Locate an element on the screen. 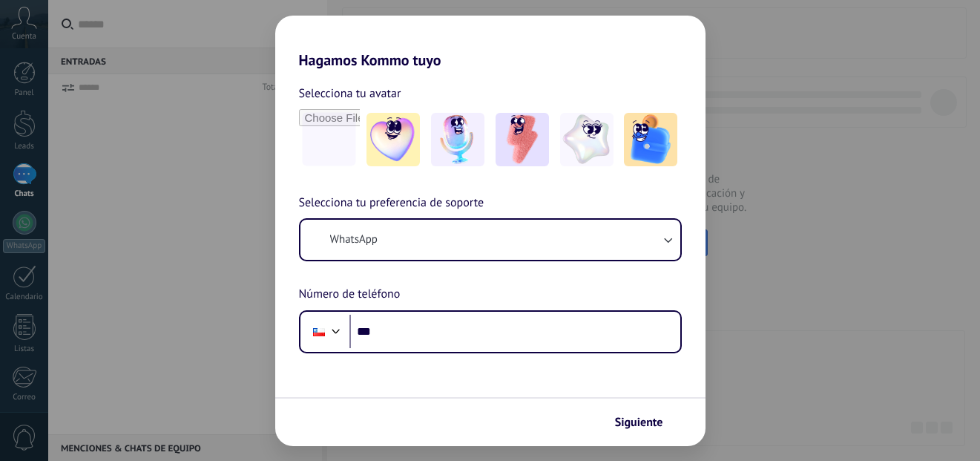 Image resolution: width=980 pixels, height=461 pixels. img: -5.jpeg is located at coordinates (651, 140).